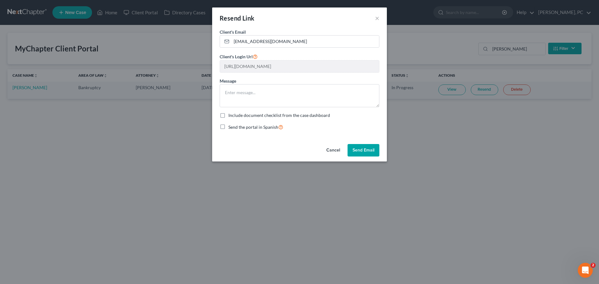 The width and height of the screenshot is (599, 284). What do you see at coordinates (593, 265) in the screenshot?
I see `span: 2` at bounding box center [593, 265].